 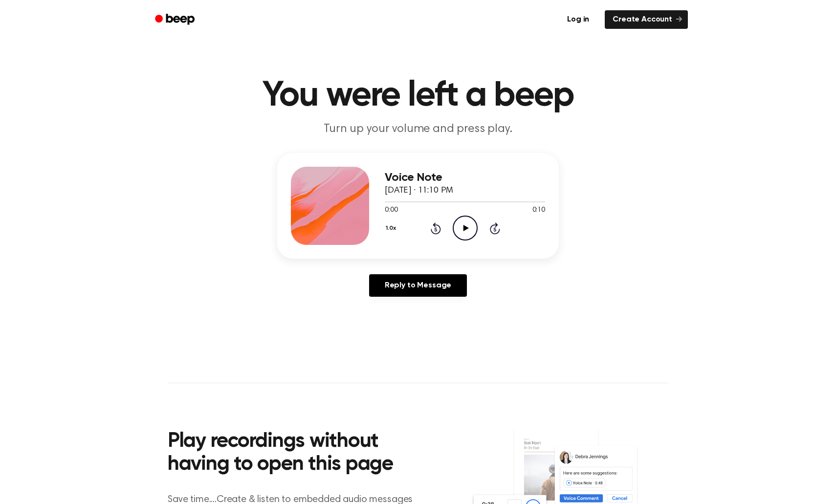 I want to click on h2: Play recordings without having to open this page, so click(x=299, y=453).